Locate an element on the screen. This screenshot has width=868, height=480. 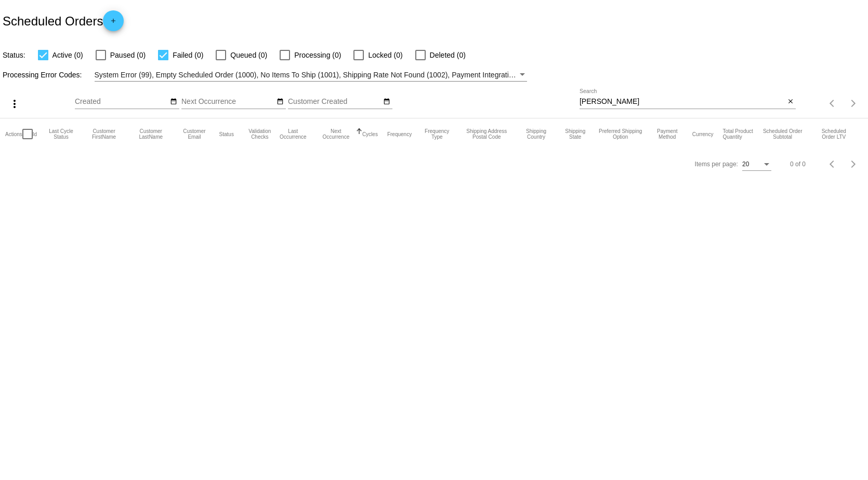
span: Locked (0) is located at coordinates (385, 55).